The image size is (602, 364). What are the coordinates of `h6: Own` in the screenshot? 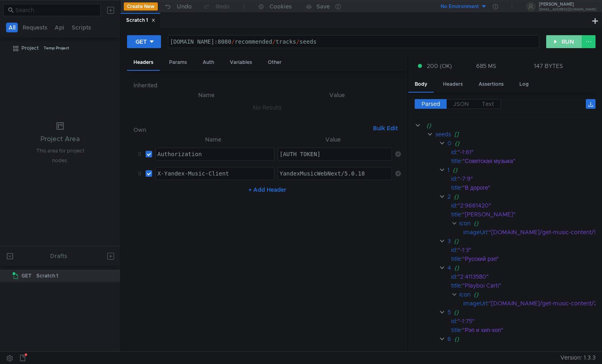 It's located at (251, 130).